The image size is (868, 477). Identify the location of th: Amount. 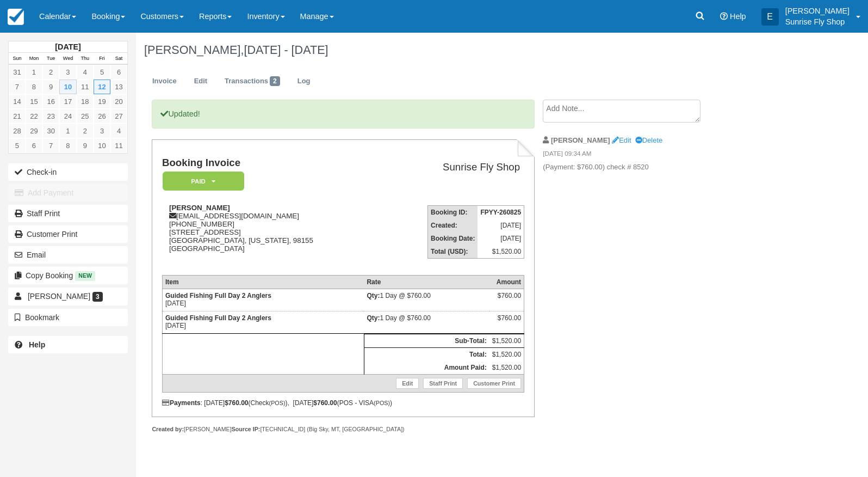
(507, 282).